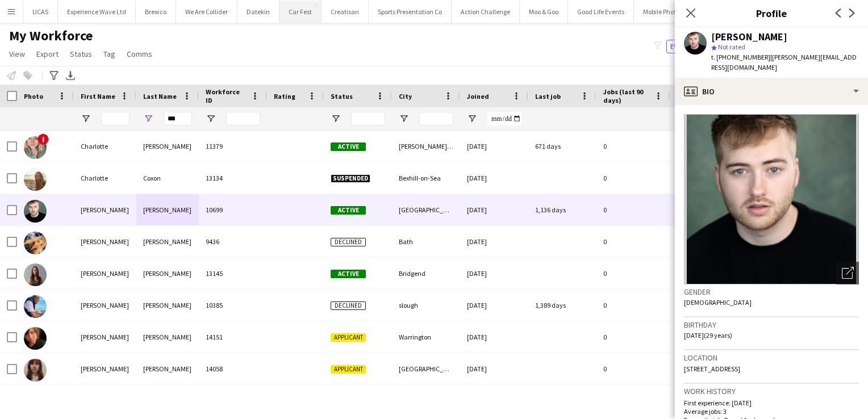  What do you see at coordinates (233, 146) in the screenshot?
I see `div: 11379` at bounding box center [233, 146].